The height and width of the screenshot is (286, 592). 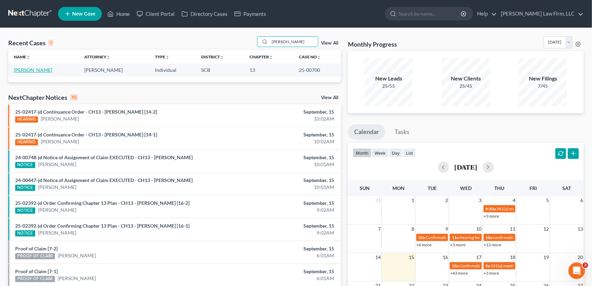 What do you see at coordinates (466, 86) in the screenshot?
I see `div: 25/45` at bounding box center [466, 86].